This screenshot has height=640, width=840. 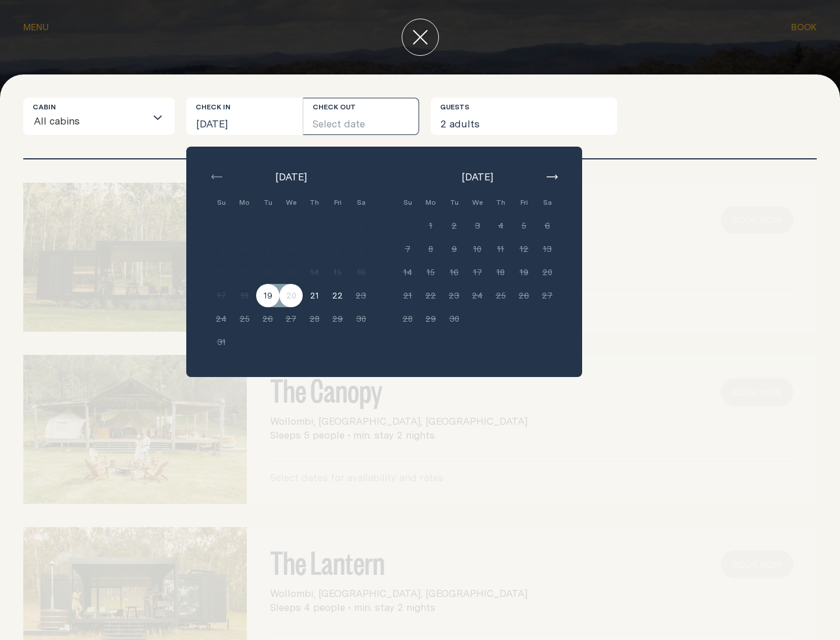 I want to click on button: Select date, so click(x=361, y=116).